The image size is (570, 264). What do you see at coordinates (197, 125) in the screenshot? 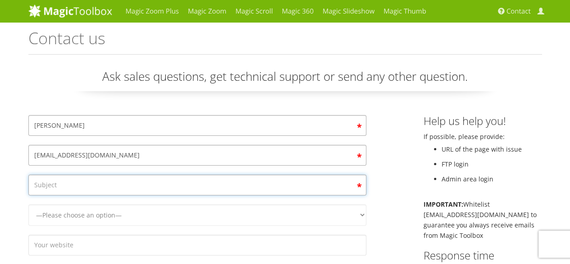
I see `input: Your name` at bounding box center [197, 125].